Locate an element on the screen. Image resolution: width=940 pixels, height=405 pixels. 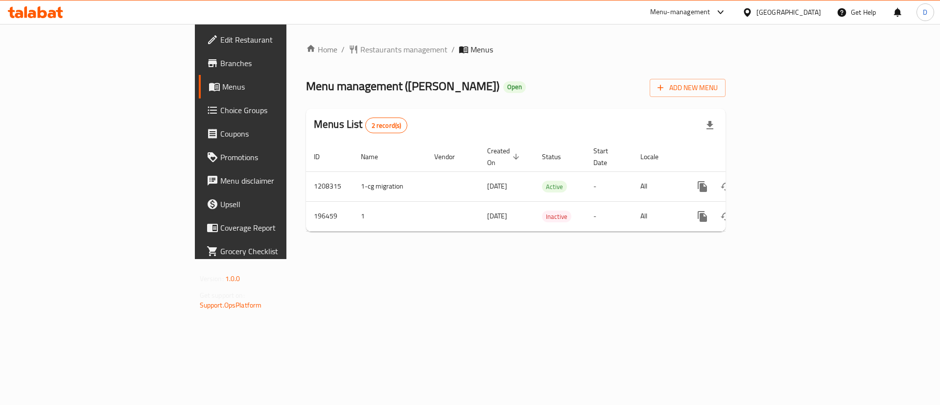
span: Start Date is located at coordinates (607, 157).